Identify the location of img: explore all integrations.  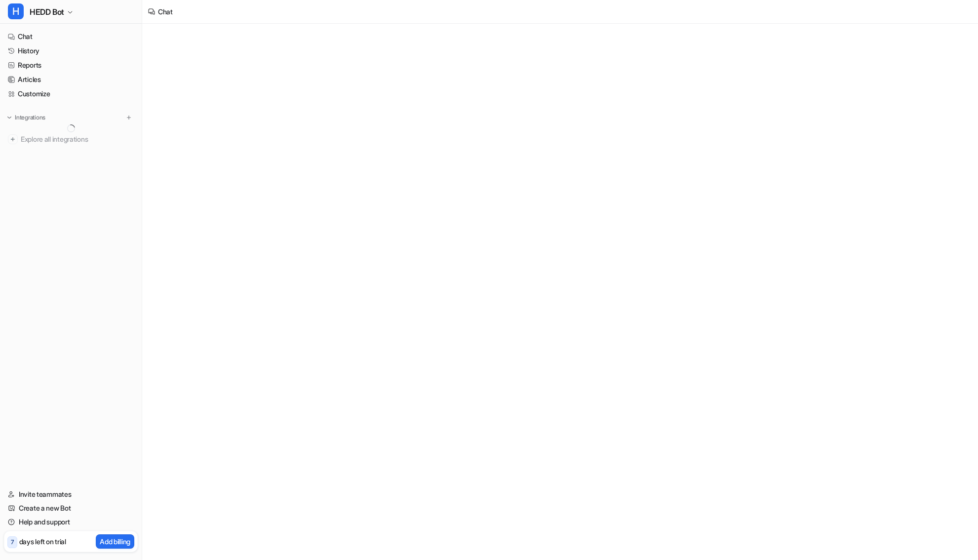
(13, 139).